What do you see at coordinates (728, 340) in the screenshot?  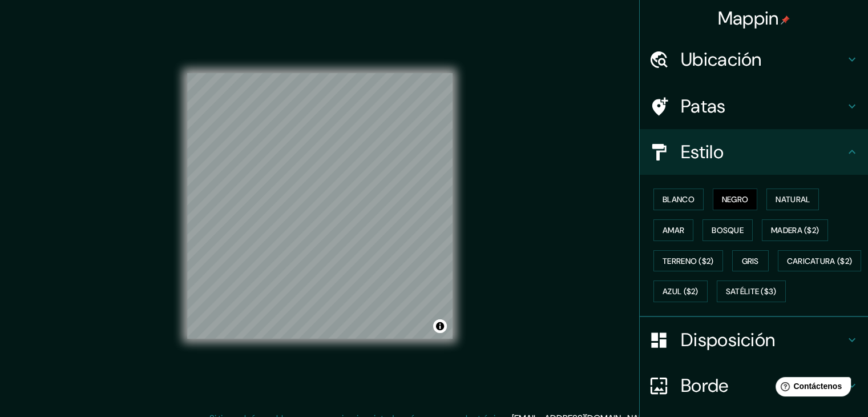 I see `font: Disposición` at bounding box center [728, 340].